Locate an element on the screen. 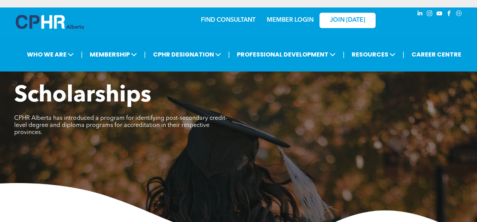  a: CAREER CENTRE is located at coordinates (436, 54).